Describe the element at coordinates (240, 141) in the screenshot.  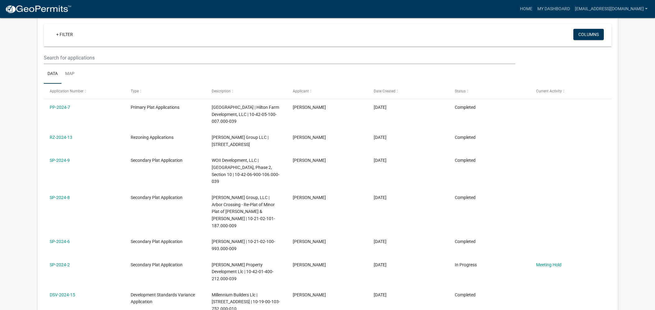
I see `span: Thieneman Group LLC | 3417 Holmans Lane, Jeffersonville, In 47130` at that location.